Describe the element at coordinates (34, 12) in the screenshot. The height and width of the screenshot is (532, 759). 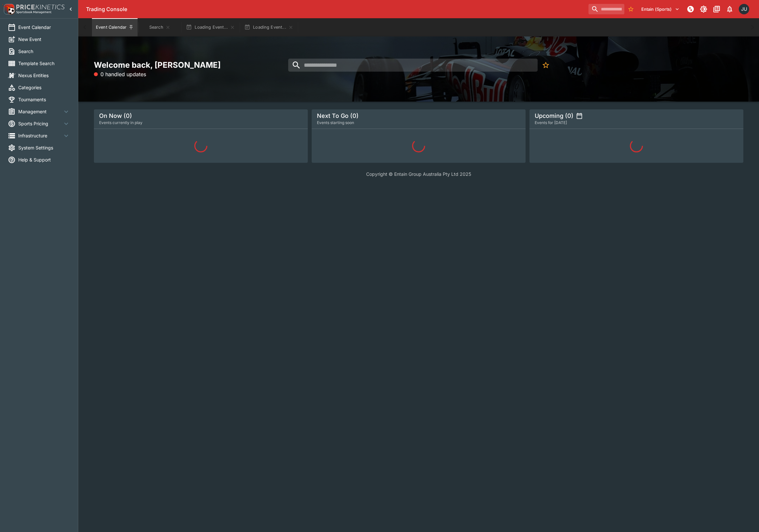
I see `img: Sportsbook Management` at that location.